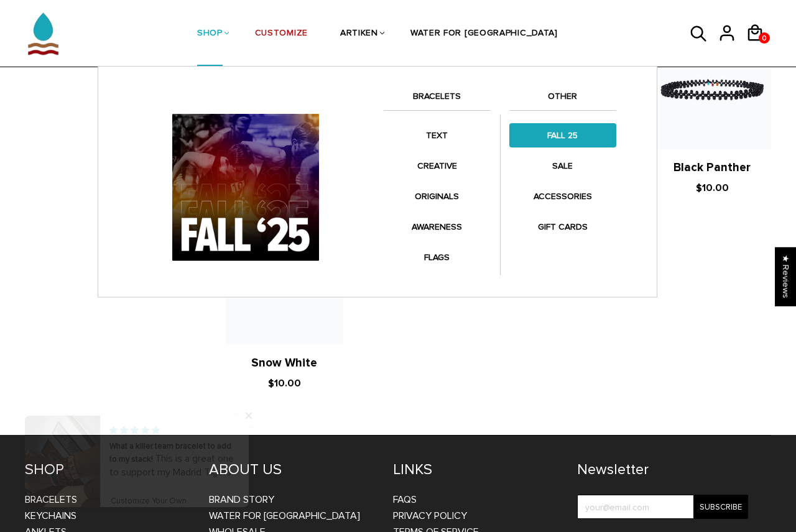 This screenshot has width=796, height=532. Describe the element at coordinates (50, 515) in the screenshot. I see `a: Keychains` at that location.